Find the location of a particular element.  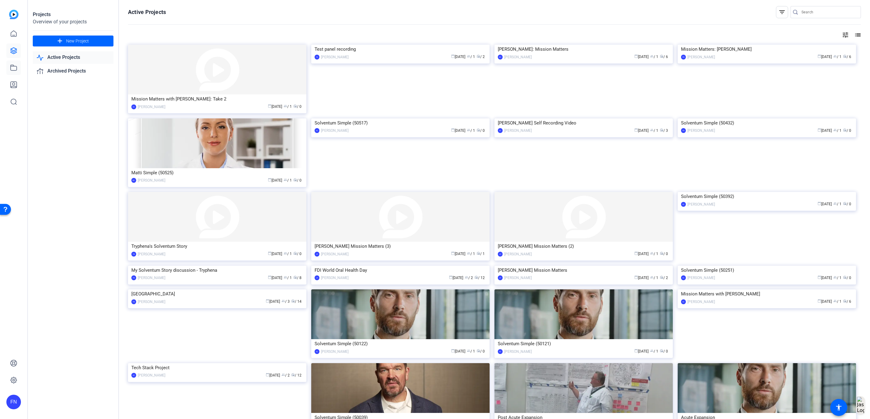

span: / 8 is located at coordinates (297, 278).